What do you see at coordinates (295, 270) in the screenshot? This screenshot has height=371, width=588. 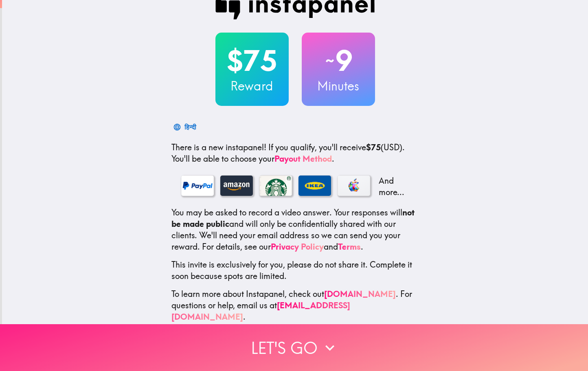 I see `p: This invite is exclusively for you, please do not share it. Complete it soon because spots are li...` at bounding box center [295, 270].